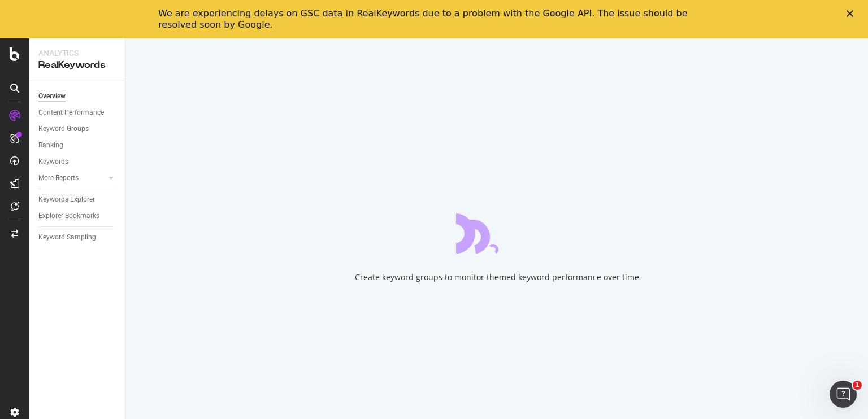  Describe the element at coordinates (77, 145) in the screenshot. I see `a: Ranking` at that location.